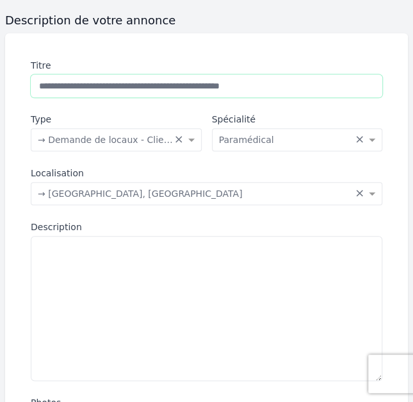 The width and height of the screenshot is (413, 402). I want to click on label: Spécialité, so click(297, 119).